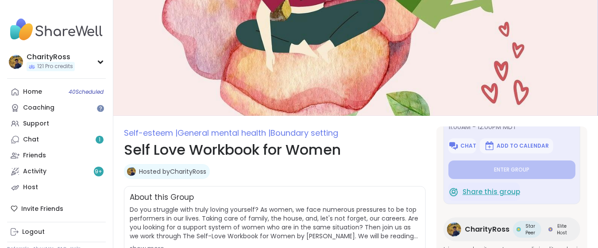 This screenshot has width=598, height=248. What do you see at coordinates (511, 230) in the screenshot?
I see `a: CharityRossCharityRossStar PeerStar PeerElite HostElite Host` at bounding box center [511, 230].